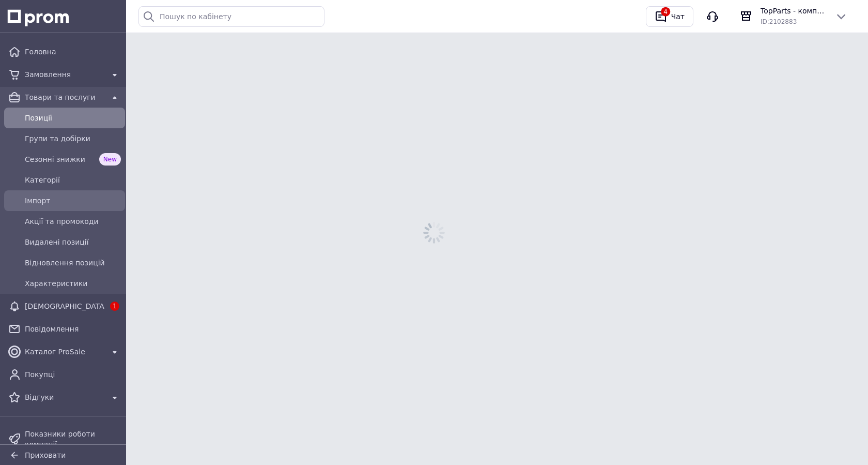 This screenshot has width=868, height=465. I want to click on span: Повідомлення, so click(73, 329).